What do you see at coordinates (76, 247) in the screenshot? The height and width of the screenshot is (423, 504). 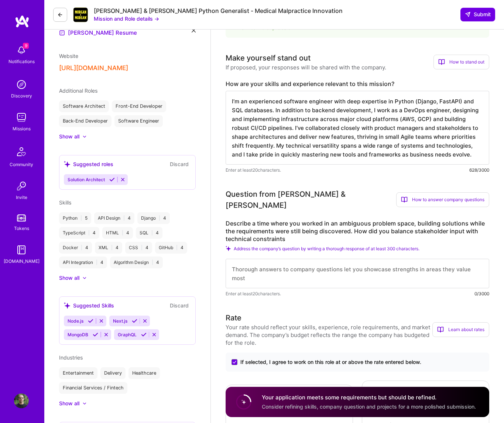 I see `div: Docker 4` at bounding box center [76, 247].